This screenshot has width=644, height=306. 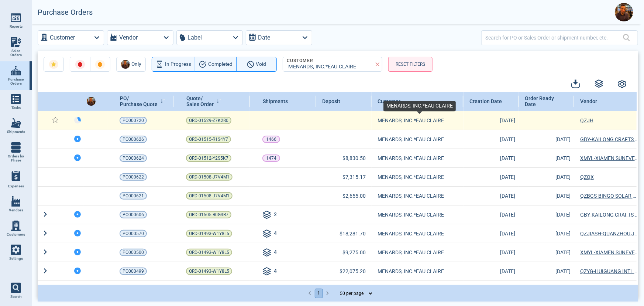 What do you see at coordinates (389, 101) in the screenshot?
I see `span: Customer` at bounding box center [389, 101].